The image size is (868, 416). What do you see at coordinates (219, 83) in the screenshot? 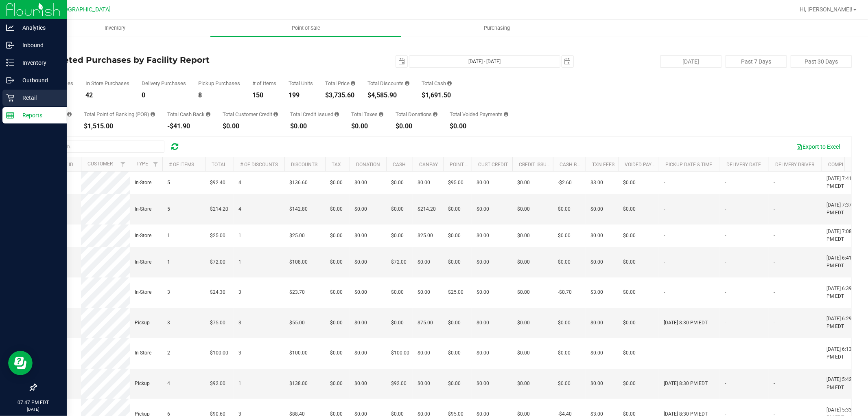
I see `div: Pickup Purchases` at bounding box center [219, 83].